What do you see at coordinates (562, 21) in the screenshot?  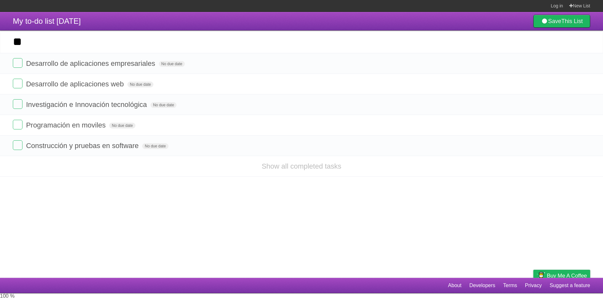 I see `a: SaveThis List` at bounding box center [562, 21].